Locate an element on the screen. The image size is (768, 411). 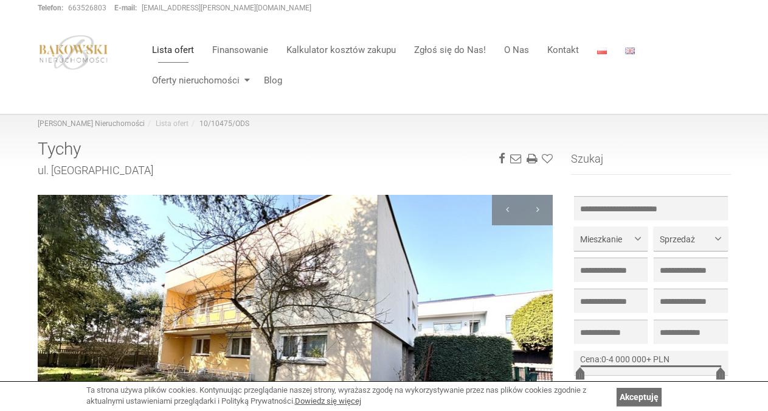
h3: Szukaj is located at coordinates (651, 164).